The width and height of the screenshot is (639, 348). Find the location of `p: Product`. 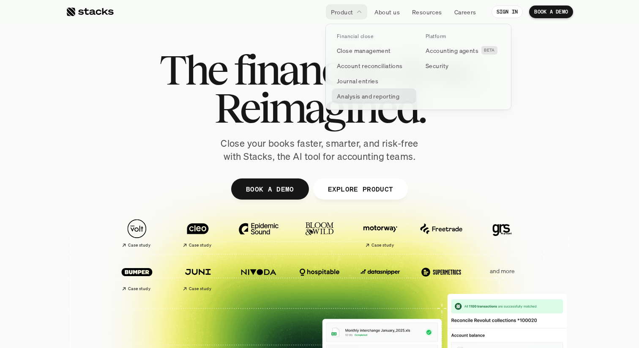

p: Product is located at coordinates (342, 12).